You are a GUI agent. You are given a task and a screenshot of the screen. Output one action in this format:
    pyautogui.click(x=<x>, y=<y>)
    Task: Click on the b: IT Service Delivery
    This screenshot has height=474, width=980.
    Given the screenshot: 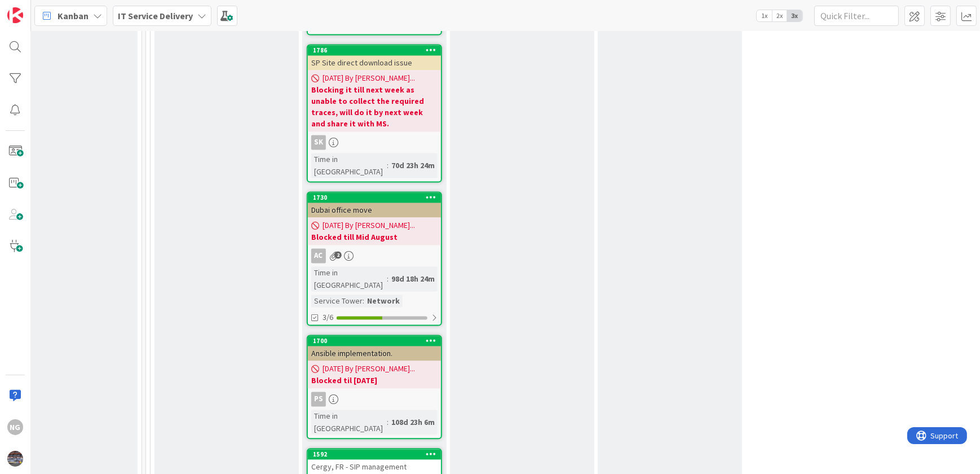 What is the action you would take?
    pyautogui.click(x=155, y=16)
    